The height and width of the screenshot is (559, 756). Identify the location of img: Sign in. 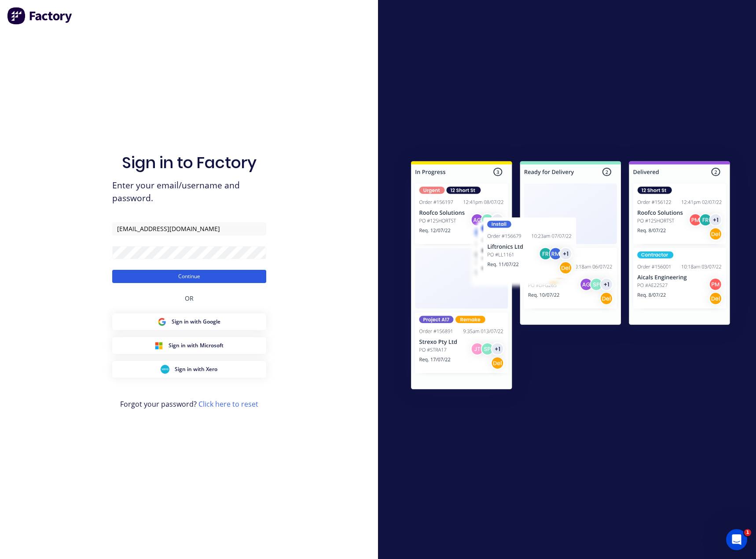
(570, 277).